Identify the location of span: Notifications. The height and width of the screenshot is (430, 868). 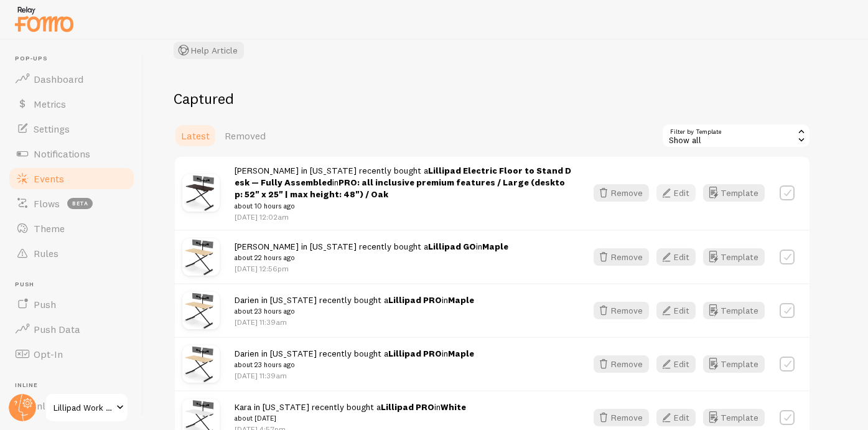
(62, 154).